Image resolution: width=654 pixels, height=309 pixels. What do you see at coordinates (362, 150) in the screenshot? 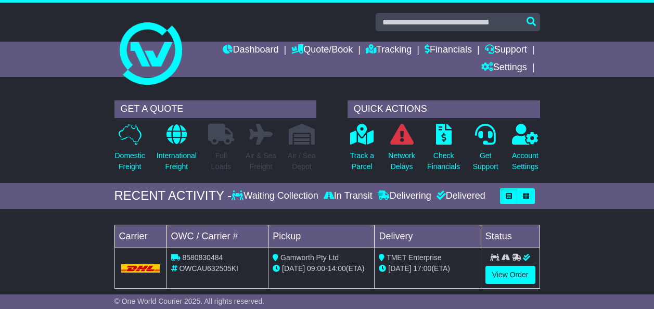
I see `a: Track aParcel` at bounding box center [362, 150].